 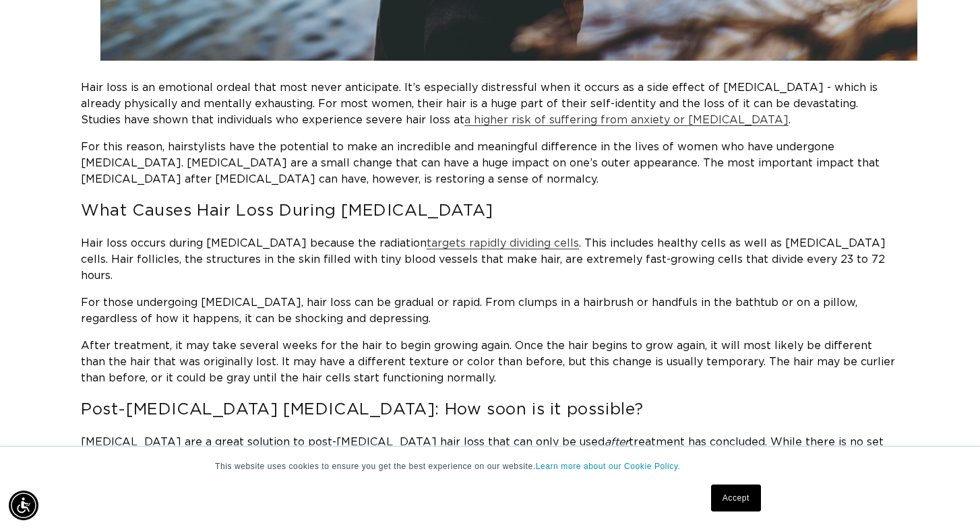 I want to click on a: targets rapidly dividing cells, so click(x=503, y=243).